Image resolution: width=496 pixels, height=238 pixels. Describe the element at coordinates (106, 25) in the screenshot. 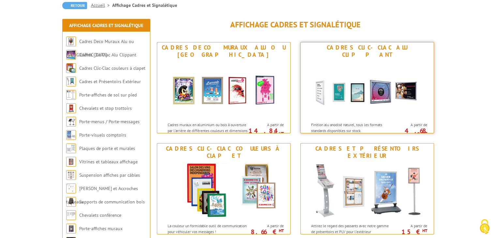

I see `a: Affichage Cadres et Signalétique` at that location.